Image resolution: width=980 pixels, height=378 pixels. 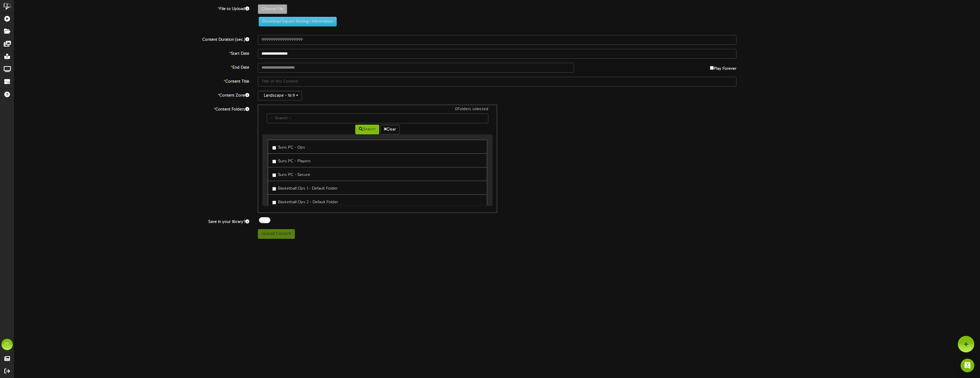 What do you see at coordinates (378, 118) in the screenshot?
I see `input: -- Search --` at bounding box center [378, 118].